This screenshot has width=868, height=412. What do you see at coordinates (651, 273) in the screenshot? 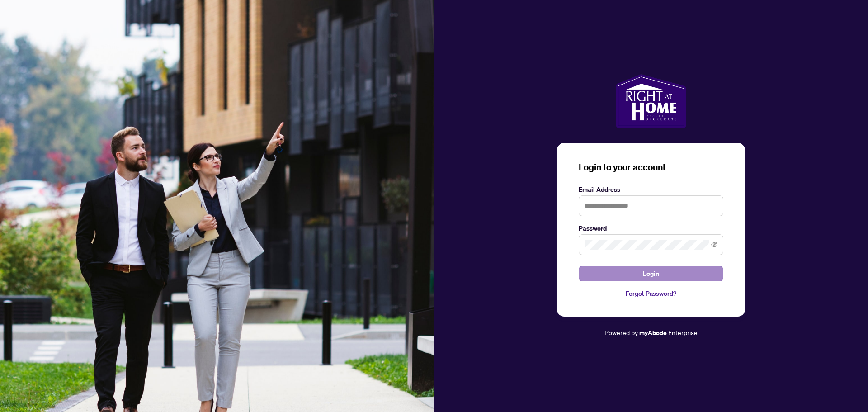
I see `button: Login` at bounding box center [651, 273].